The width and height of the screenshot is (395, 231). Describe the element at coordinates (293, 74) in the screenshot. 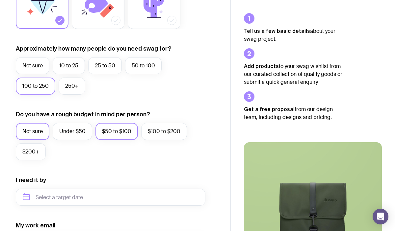

I see `p: to your swag wishlist from our curated collection of quality goods or submit a quick general enqu...` at that location.